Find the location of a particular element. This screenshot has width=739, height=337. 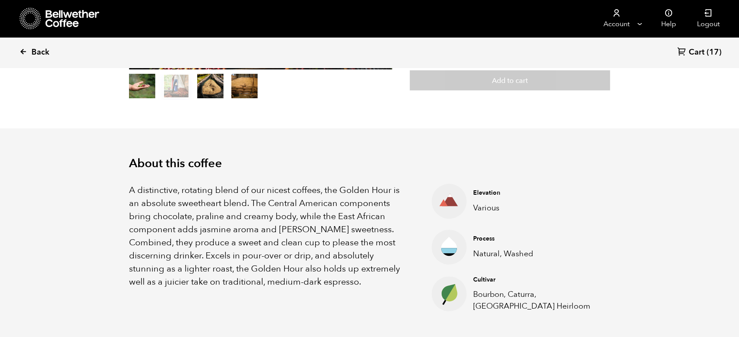

span: (17) is located at coordinates (714, 52).